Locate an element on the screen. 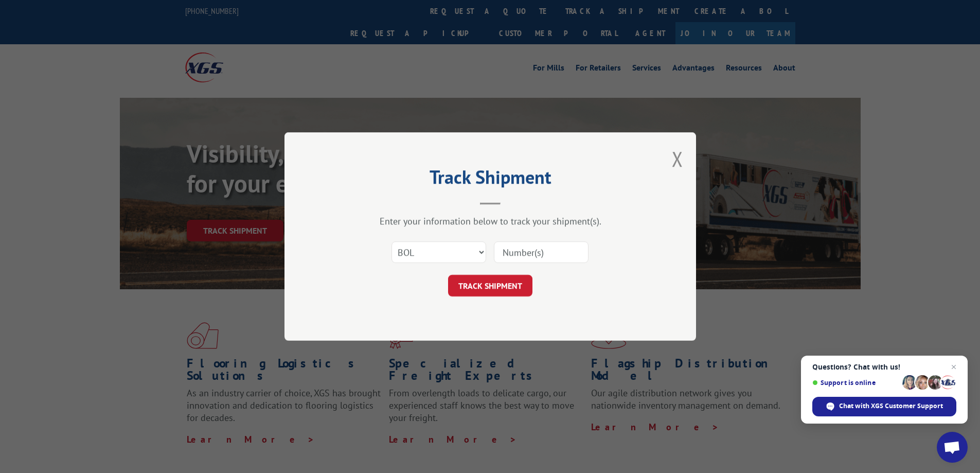  span: Questions? Chat with us! is located at coordinates (884, 367).